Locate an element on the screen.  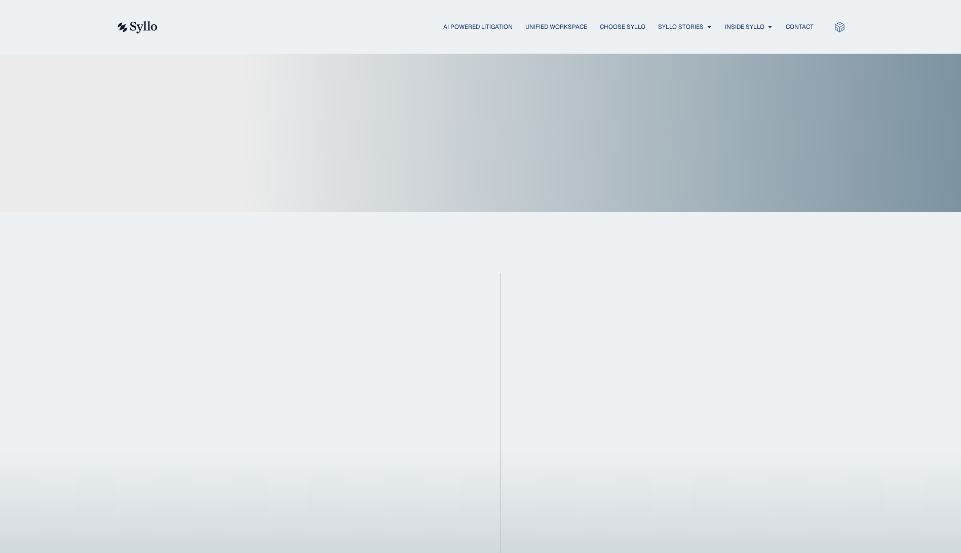
a: AI Powered Litigation is located at coordinates (478, 27).